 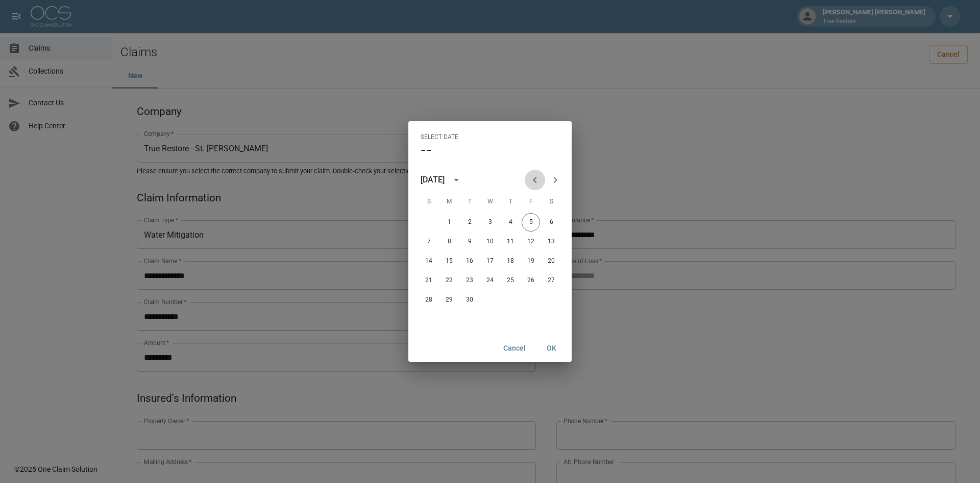 What do you see at coordinates (470, 300) in the screenshot?
I see `button: 30` at bounding box center [470, 300].